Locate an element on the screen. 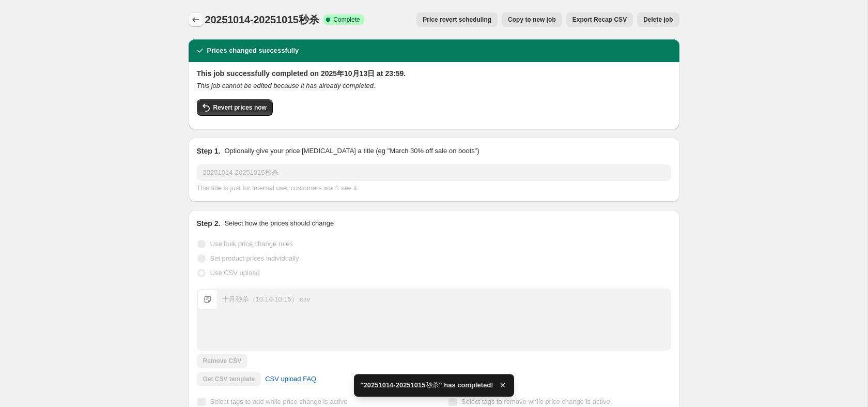 The width and height of the screenshot is (868, 407). span: "20251014-20251015秒杀" has completed! is located at coordinates (426, 385).